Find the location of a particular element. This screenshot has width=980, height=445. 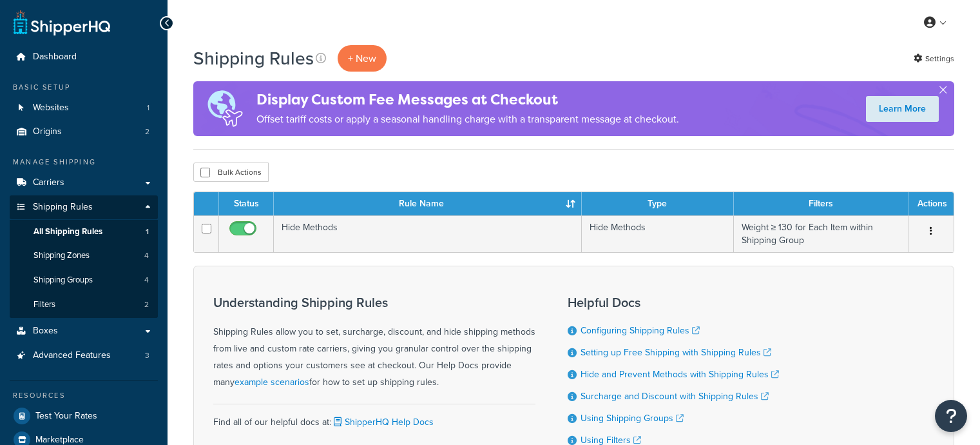

h1: Shipping Rules is located at coordinates (253, 58).